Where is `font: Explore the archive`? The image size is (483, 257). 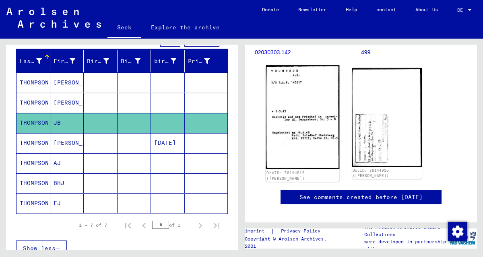 font: Explore the archive is located at coordinates (185, 27).